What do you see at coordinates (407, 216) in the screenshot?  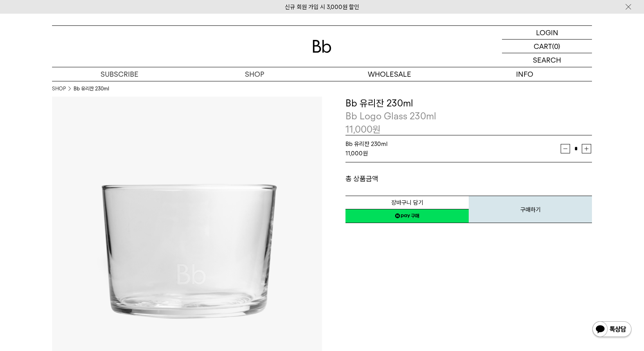 I see `a: 새창` at bounding box center [407, 216].